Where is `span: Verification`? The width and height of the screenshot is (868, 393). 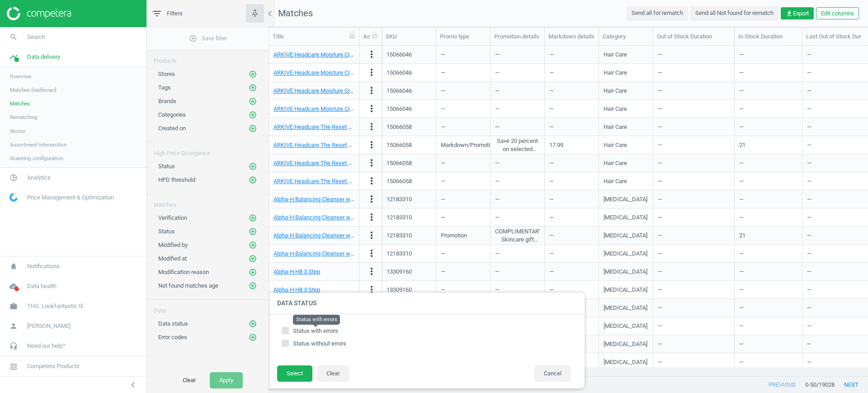
span: Verification is located at coordinates (173, 218).